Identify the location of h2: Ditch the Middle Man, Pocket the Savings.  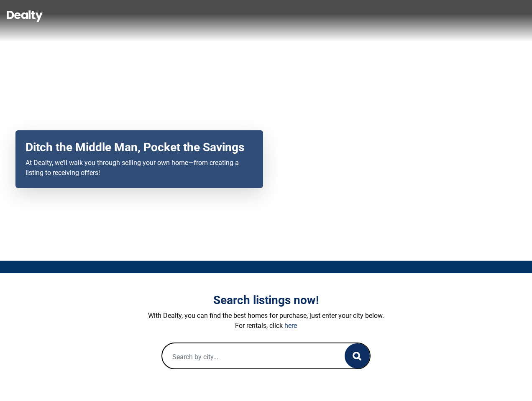
(139, 147).